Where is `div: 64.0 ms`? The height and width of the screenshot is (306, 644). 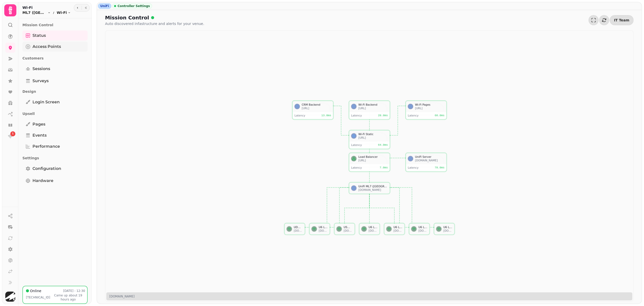
div: 64.0 ms is located at coordinates (383, 145).